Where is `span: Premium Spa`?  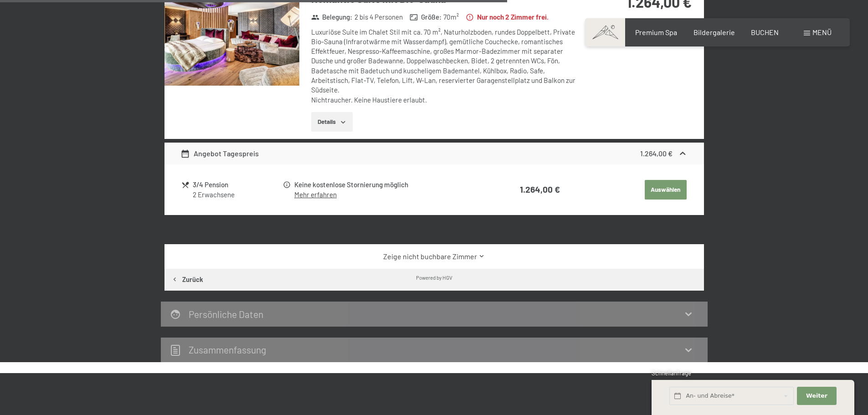
span: Premium Spa is located at coordinates (656, 32).